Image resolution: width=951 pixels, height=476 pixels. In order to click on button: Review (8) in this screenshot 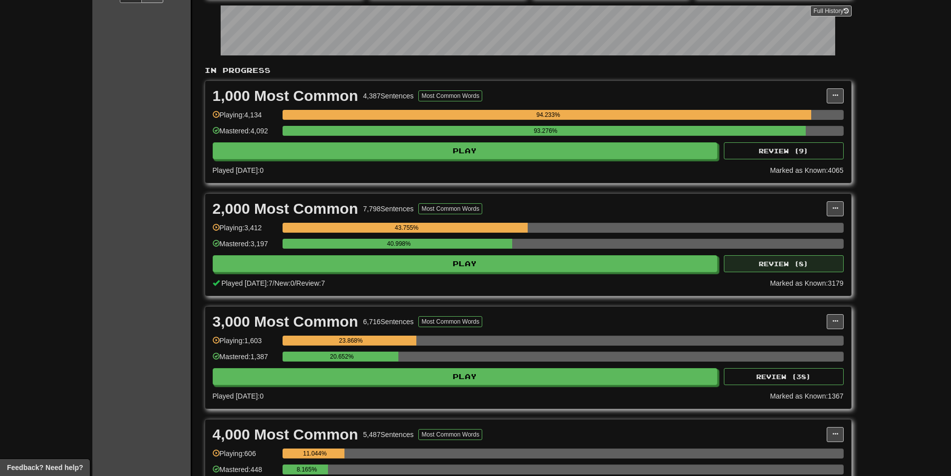, I will do `click(783, 263)`.